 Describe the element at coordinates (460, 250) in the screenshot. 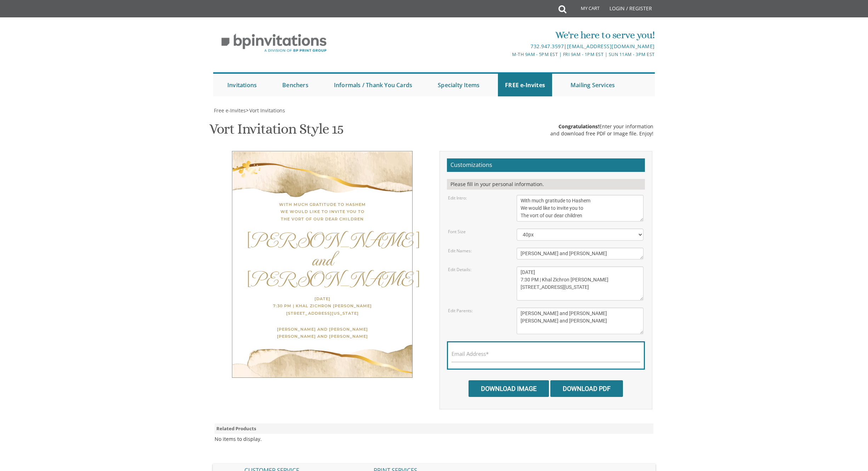

I see `label: Edit Names:` at that location.